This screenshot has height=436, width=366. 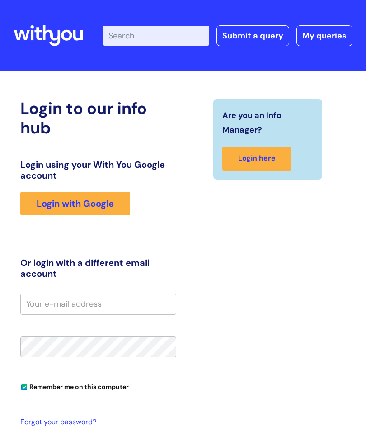 What do you see at coordinates (98, 118) in the screenshot?
I see `h2: Login to our info hub` at bounding box center [98, 118].